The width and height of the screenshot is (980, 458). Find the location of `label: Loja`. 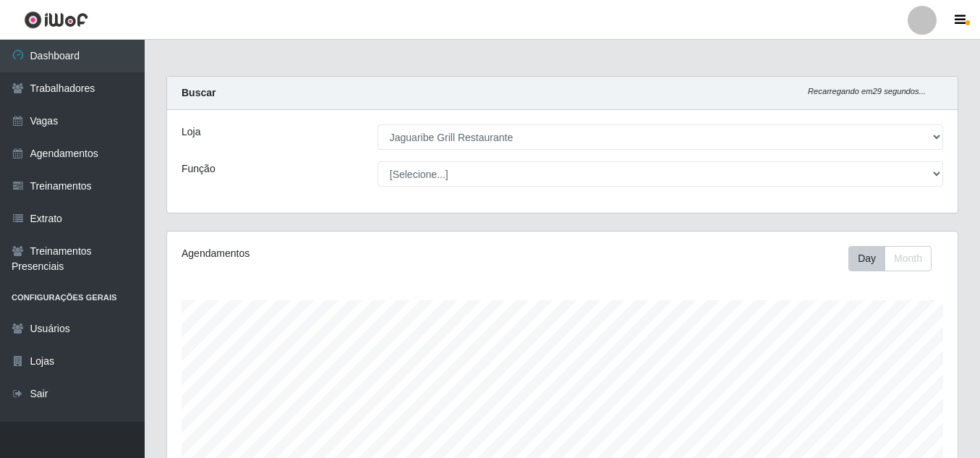

label: Loja is located at coordinates (191, 132).